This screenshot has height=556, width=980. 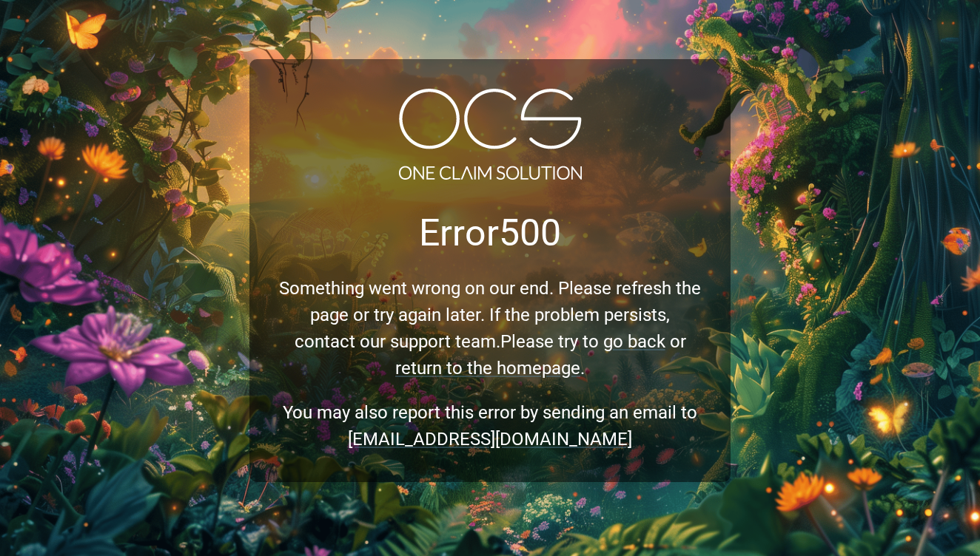 What do you see at coordinates (490, 326) in the screenshot?
I see `p: Something went wrong on our end. Please refresh the page or try again later. If the problem persi...` at bounding box center [490, 326].